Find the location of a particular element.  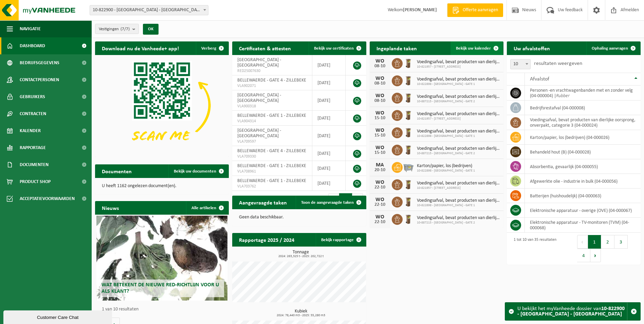

div: 1 tot 10 van 35 resultaten is located at coordinates (533, 248).